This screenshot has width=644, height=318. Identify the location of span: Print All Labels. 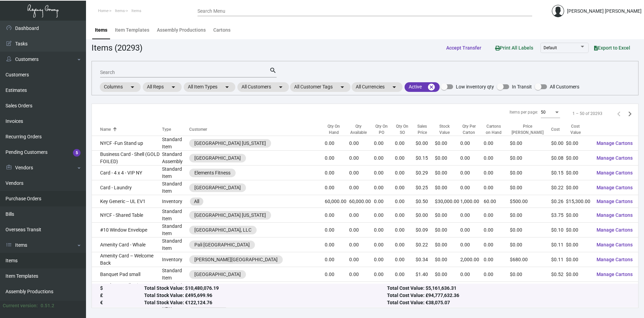
(514, 48).